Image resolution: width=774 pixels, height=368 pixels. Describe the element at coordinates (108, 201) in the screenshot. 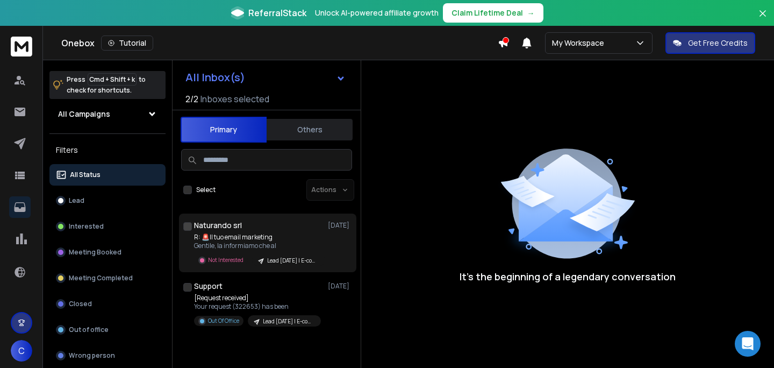

I see `button: Lead` at that location.